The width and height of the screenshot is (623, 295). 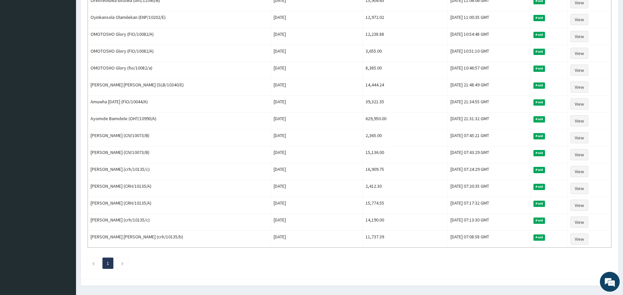 What do you see at coordinates (405, 104) in the screenshot?
I see `td: 39,321.35` at bounding box center [405, 104].